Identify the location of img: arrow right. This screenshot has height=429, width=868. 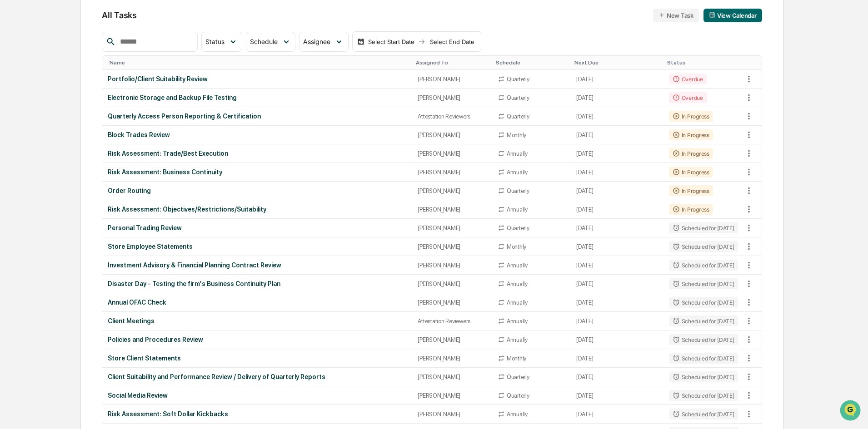
(422, 42).